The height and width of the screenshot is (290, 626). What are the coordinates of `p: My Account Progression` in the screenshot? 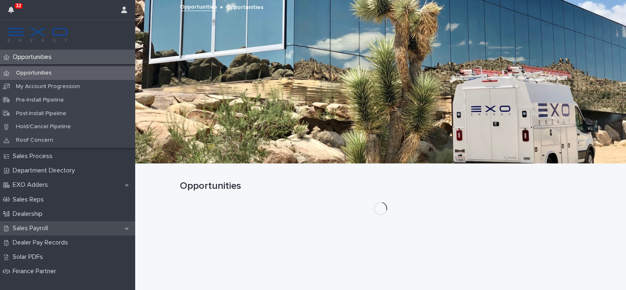 It's located at (48, 86).